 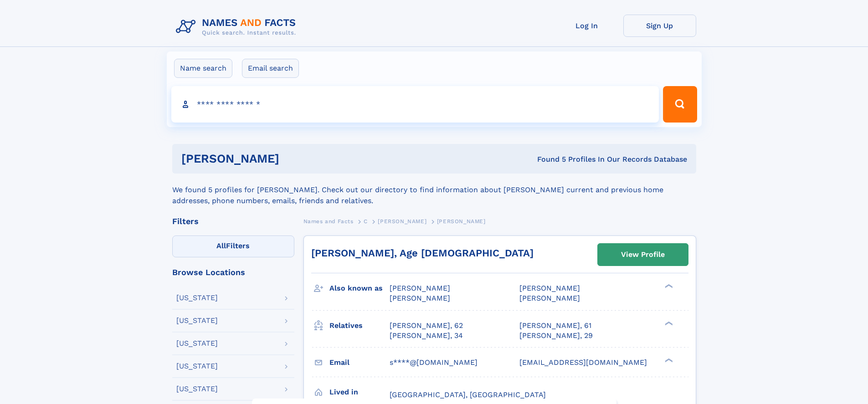 I want to click on span: All, so click(x=221, y=246).